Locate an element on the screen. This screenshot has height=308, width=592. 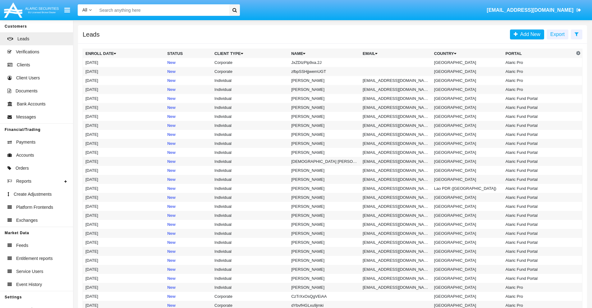
span: Event History is located at coordinates (29, 285).